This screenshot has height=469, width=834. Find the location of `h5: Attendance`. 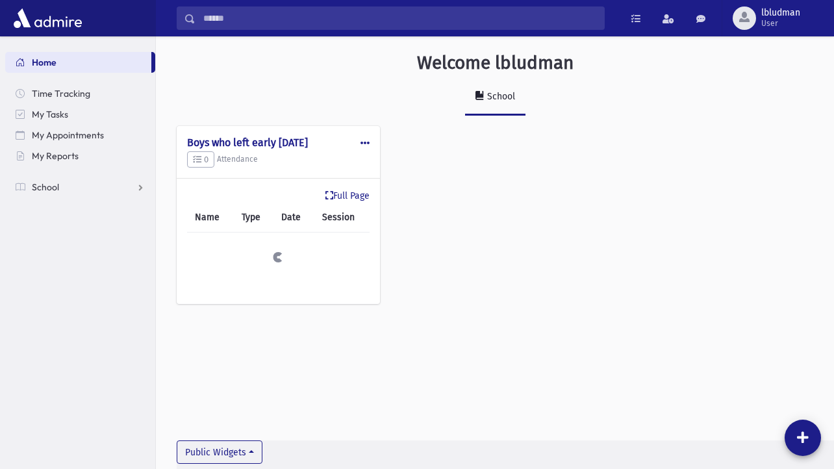

h5: Attendance is located at coordinates (278, 160).